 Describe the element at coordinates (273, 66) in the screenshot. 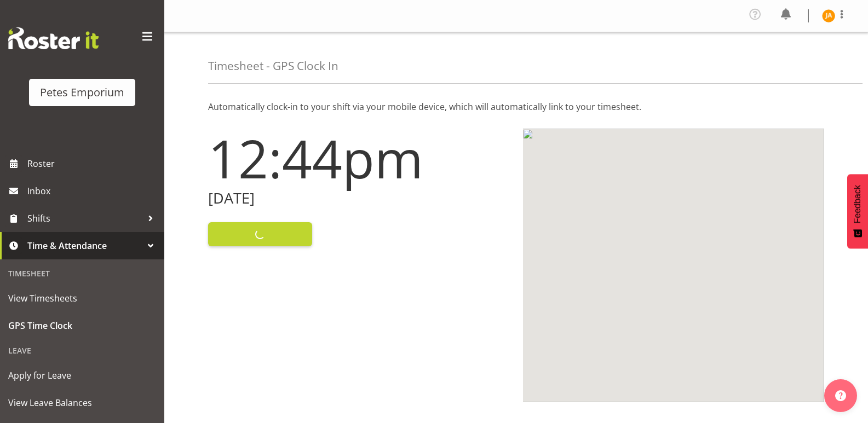

I see `h4: Timesheet - GPS Clock In` at that location.